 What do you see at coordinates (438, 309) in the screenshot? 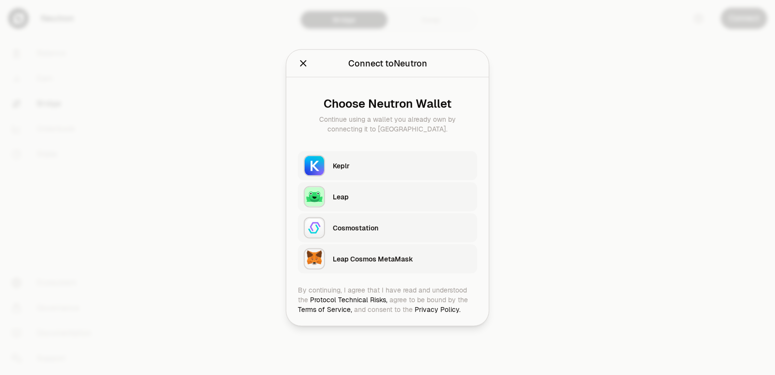
I see `a: Privacy Policy.` at bounding box center [438, 309].